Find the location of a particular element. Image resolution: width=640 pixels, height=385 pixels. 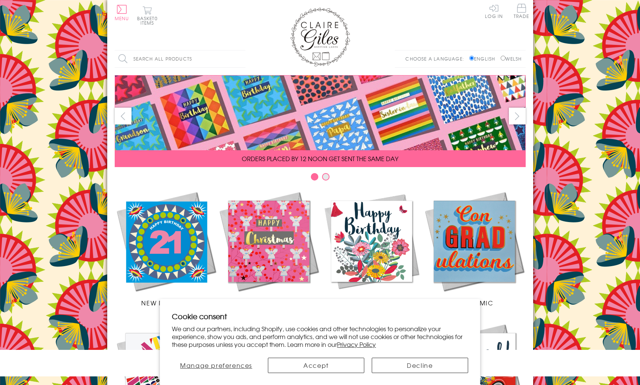

label: English is located at coordinates (484, 59).